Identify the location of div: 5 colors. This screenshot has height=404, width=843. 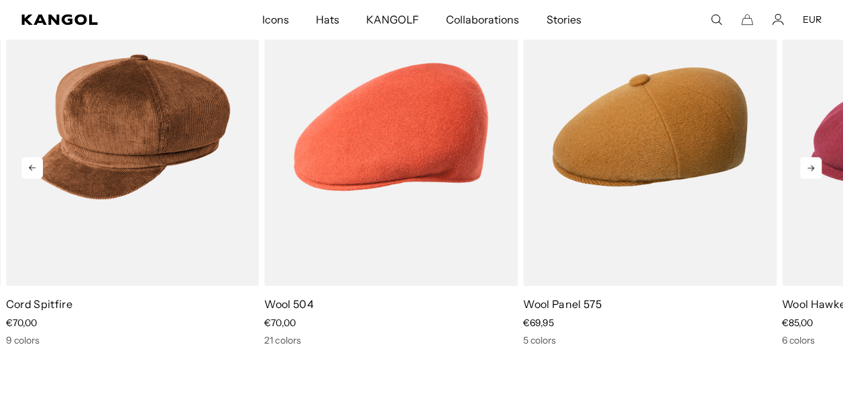
(650, 340).